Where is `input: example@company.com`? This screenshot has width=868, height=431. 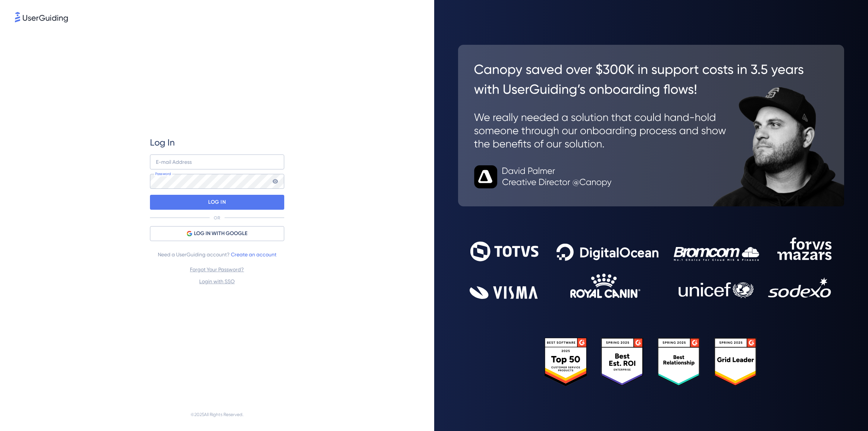
input: example@company.com is located at coordinates (217, 162).